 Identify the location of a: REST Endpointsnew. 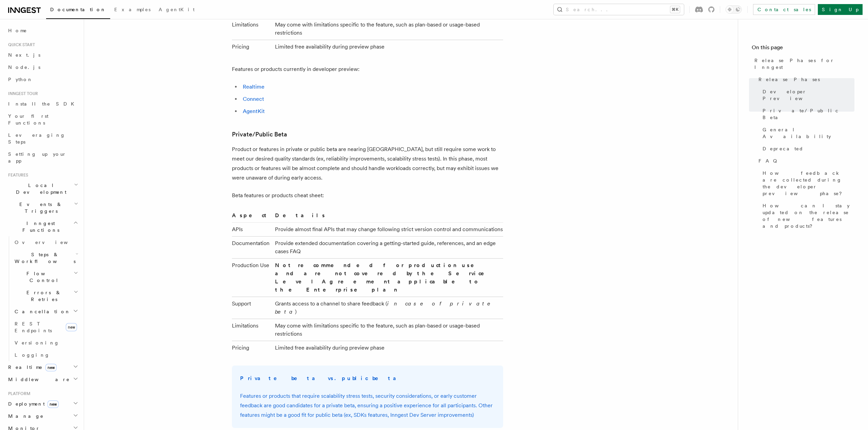
(46, 327).